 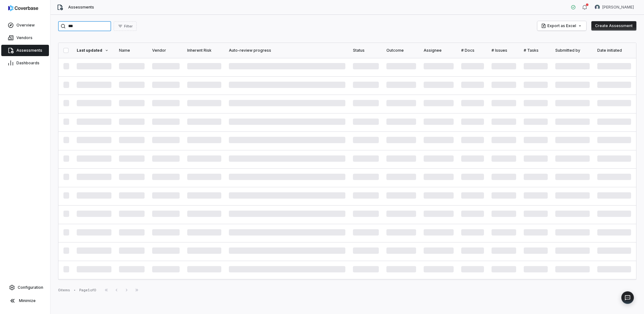 What do you see at coordinates (25, 301) in the screenshot?
I see `button: Minimize` at bounding box center [25, 301].